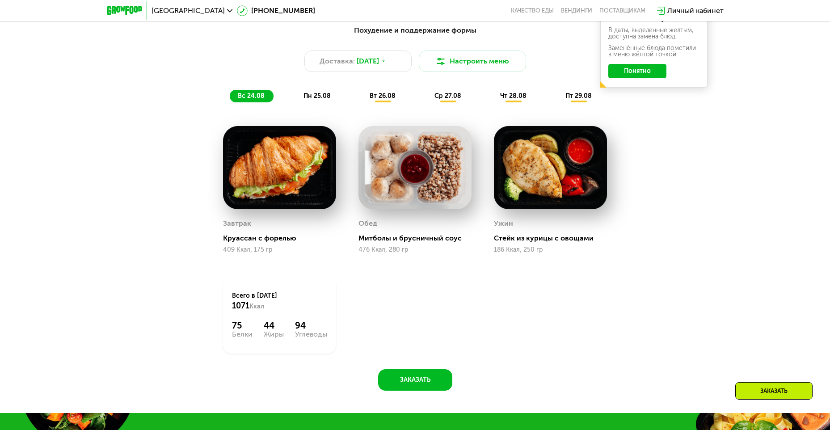 The height and width of the screenshot is (430, 830). What do you see at coordinates (637, 71) in the screenshot?
I see `button: Понятно` at bounding box center [637, 71].